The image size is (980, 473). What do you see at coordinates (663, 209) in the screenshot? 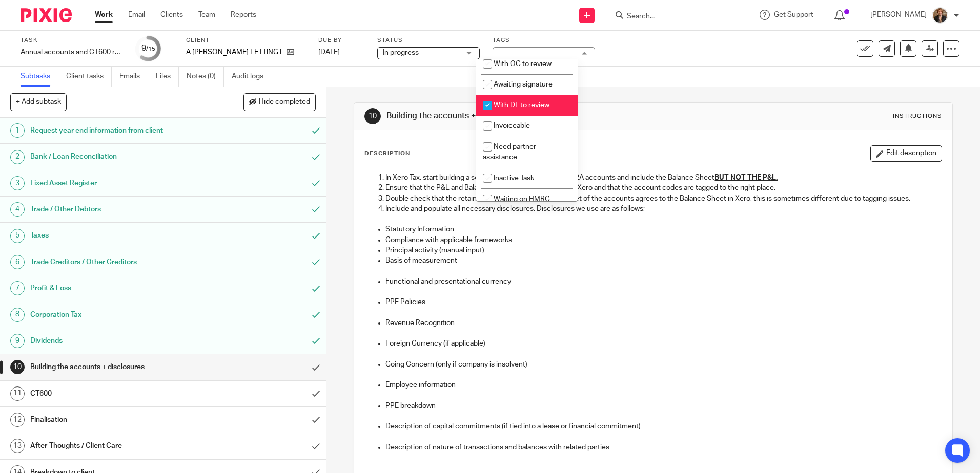
I see `p: Include and populate all necessary disclosures. Disclosures we use are as follows;` at bounding box center [663, 209].